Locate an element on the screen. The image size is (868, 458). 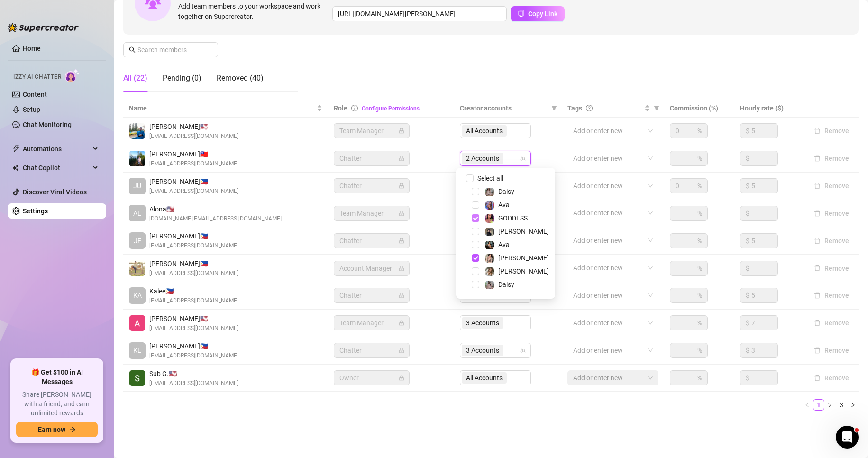
span: Creator accounts is located at coordinates (503, 108).